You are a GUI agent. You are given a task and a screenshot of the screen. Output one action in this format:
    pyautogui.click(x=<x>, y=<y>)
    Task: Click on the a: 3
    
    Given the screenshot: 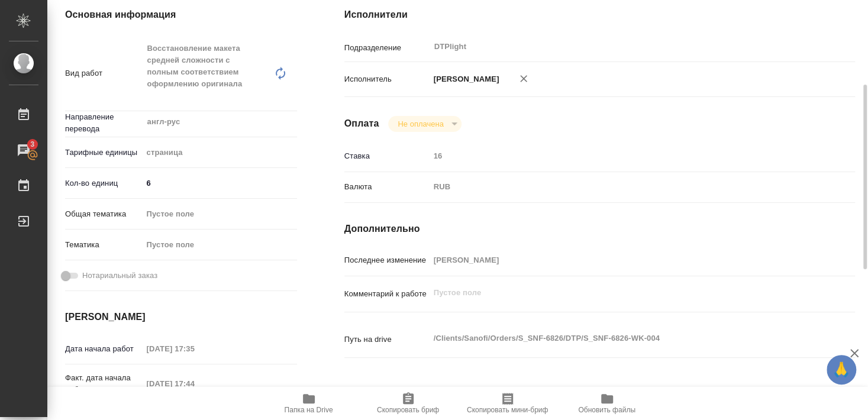 What is the action you would take?
    pyautogui.click(x=24, y=151)
    